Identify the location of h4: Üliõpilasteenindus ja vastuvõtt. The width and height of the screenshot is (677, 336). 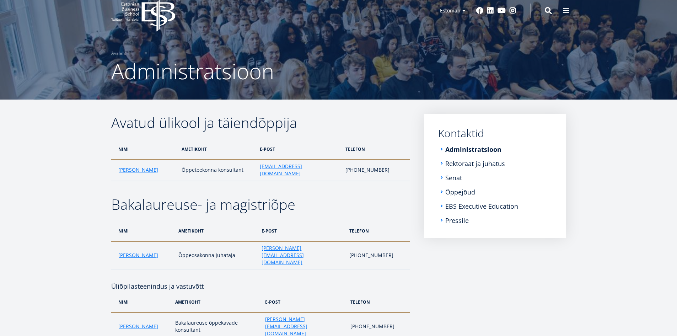
(261, 281).